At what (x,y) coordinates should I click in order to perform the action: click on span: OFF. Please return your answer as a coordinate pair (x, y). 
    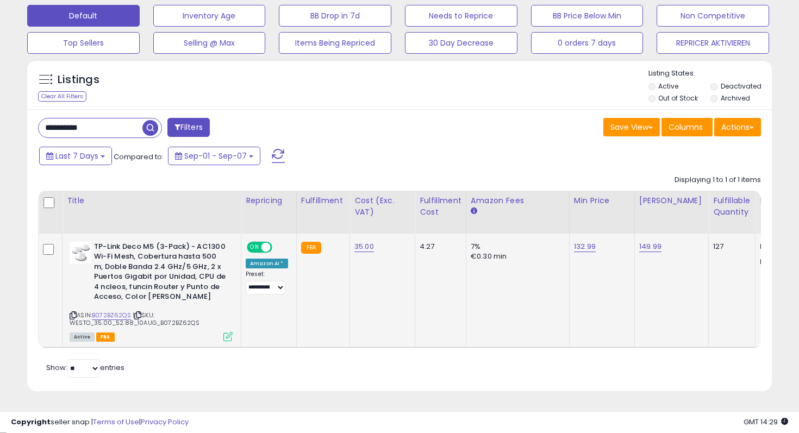
    Looking at the image, I should click on (279, 247).